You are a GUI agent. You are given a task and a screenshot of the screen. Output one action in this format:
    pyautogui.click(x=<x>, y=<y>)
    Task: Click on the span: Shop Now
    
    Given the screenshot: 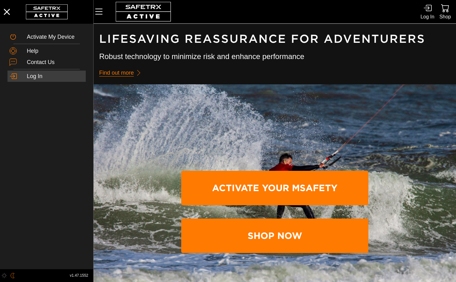 What is the action you would take?
    pyautogui.click(x=275, y=236)
    